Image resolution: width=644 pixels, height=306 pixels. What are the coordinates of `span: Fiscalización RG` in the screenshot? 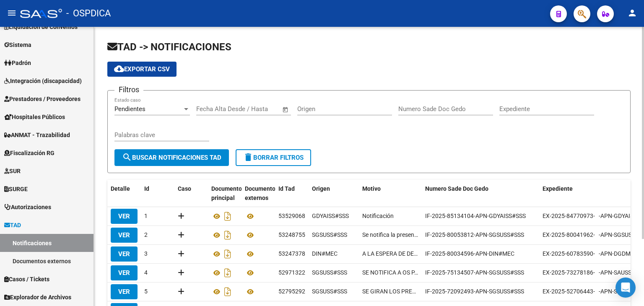 It's located at (30, 153).